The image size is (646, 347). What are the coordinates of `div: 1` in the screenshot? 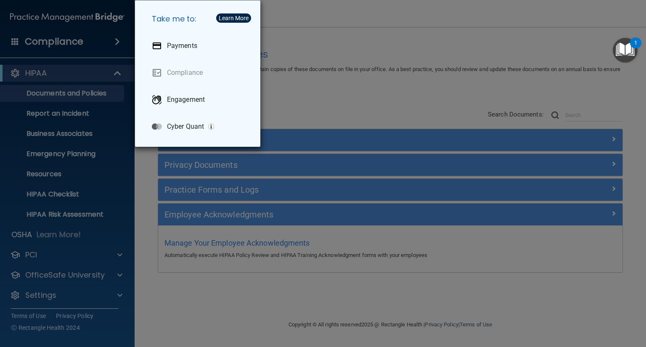 It's located at (635, 48).